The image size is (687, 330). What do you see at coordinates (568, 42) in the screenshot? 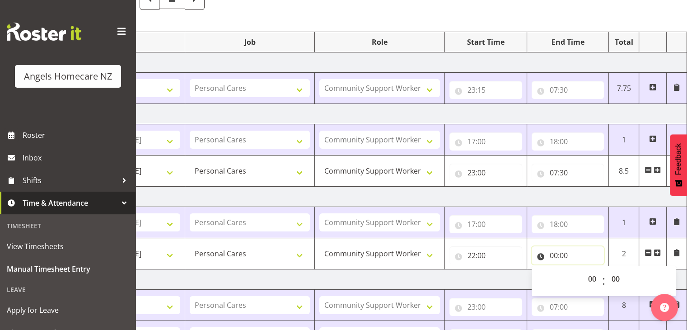
I see `div: End Time` at bounding box center [568, 42].